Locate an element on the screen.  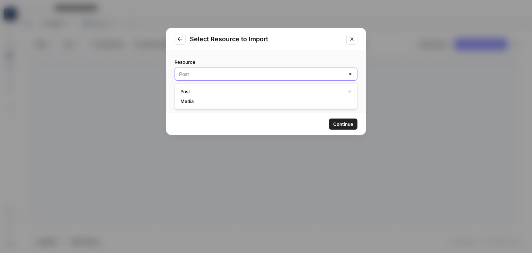
button: Continue is located at coordinates (343, 124).